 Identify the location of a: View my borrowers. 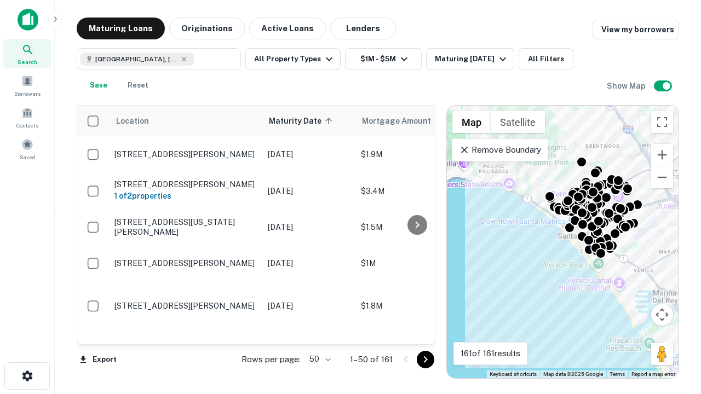
(636, 30).